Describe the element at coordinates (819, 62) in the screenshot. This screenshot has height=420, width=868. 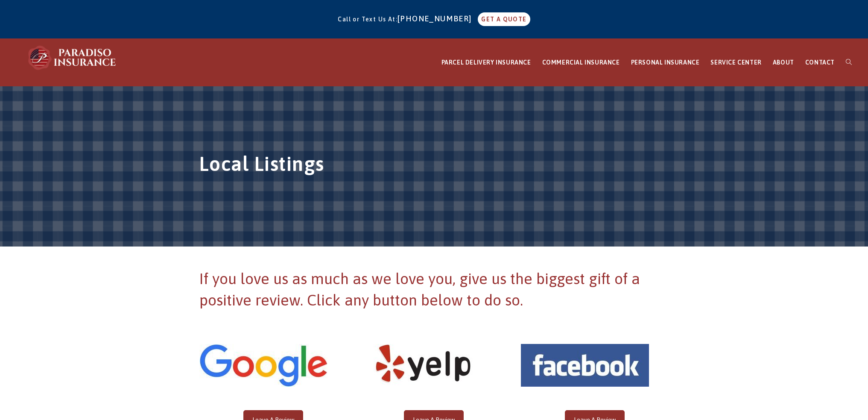
I see `span: CONTACT` at that location.